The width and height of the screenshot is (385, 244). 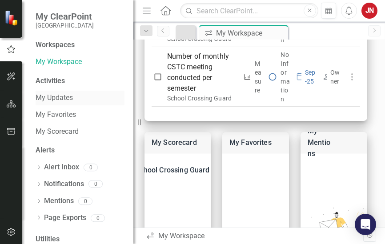 I want to click on div: Open Intercom Messenger, so click(x=366, y=225).